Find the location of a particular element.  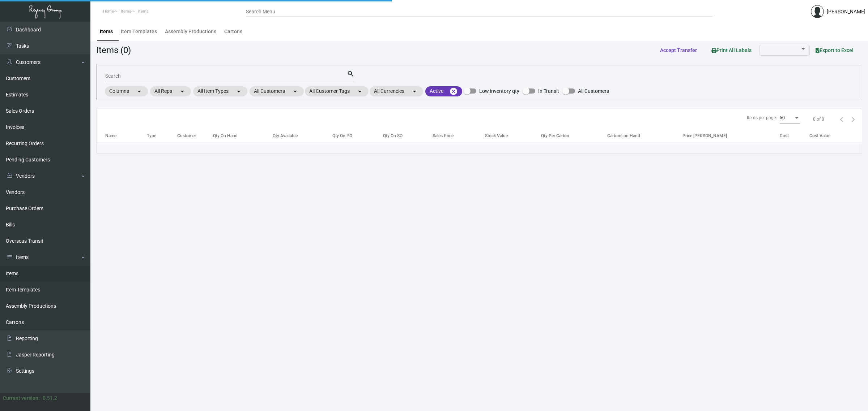

span: Home is located at coordinates (108, 12).